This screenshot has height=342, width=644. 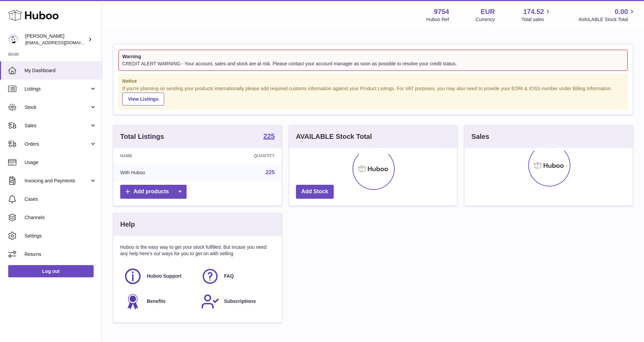 I want to click on td: With Huboo, so click(x=158, y=173).